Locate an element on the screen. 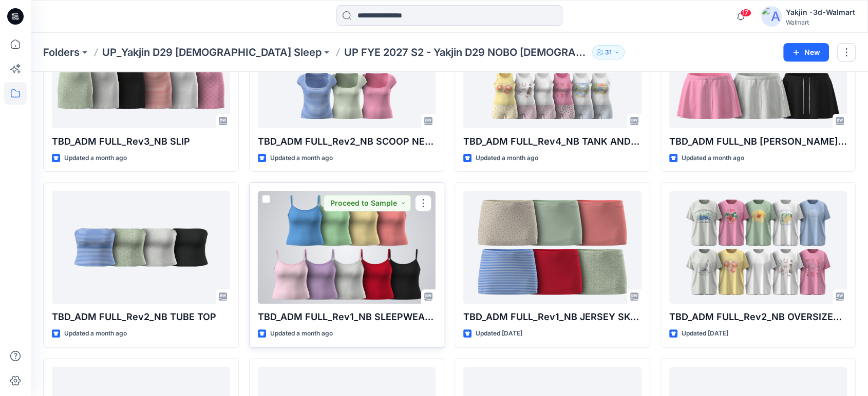  img: avatar is located at coordinates (771, 16).